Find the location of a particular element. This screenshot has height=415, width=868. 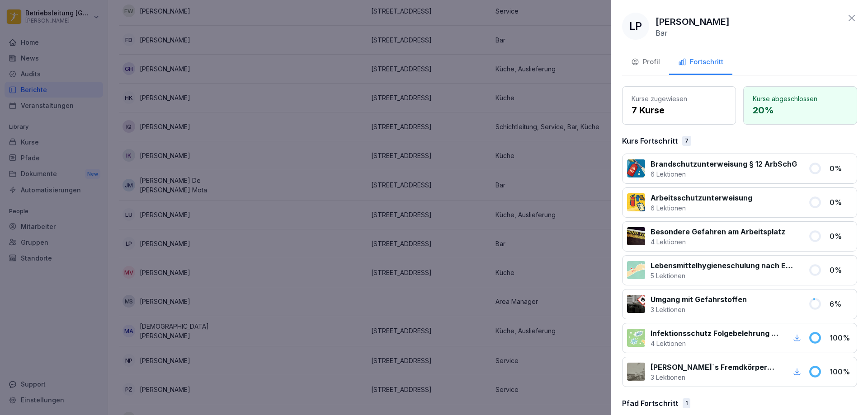

p: Kurse abgeschlossen is located at coordinates (800, 98).